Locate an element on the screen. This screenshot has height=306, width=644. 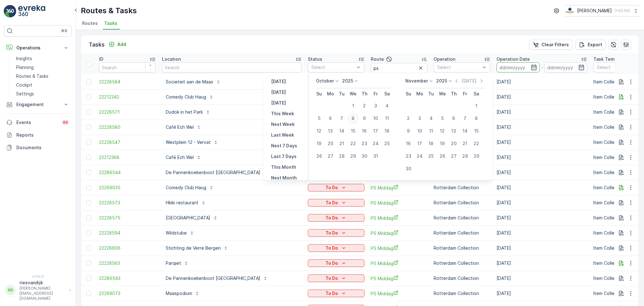
span: 22286544 is located at coordinates (127, 173).